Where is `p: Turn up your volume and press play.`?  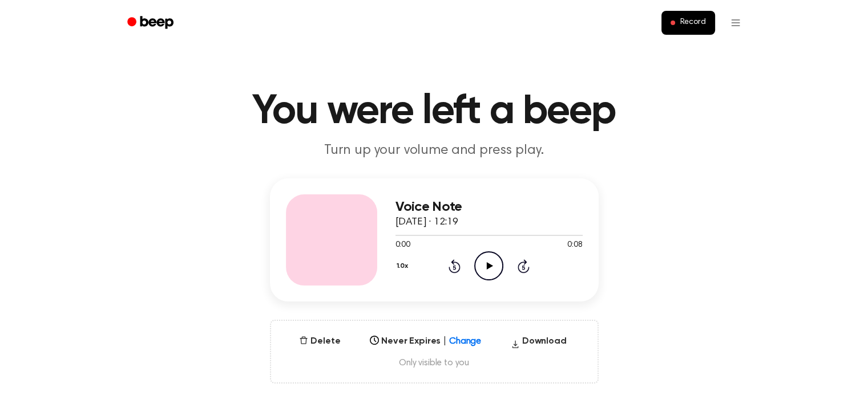 p: Turn up your volume and press play. is located at coordinates (434, 151).